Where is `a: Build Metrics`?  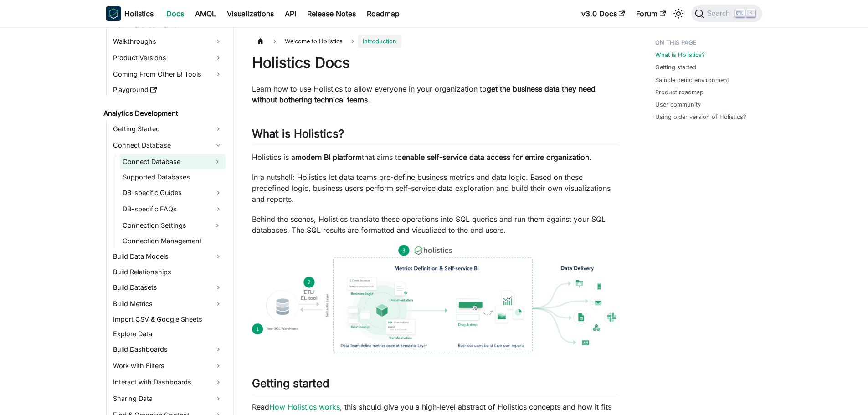 a: Build Metrics is located at coordinates (168, 304).